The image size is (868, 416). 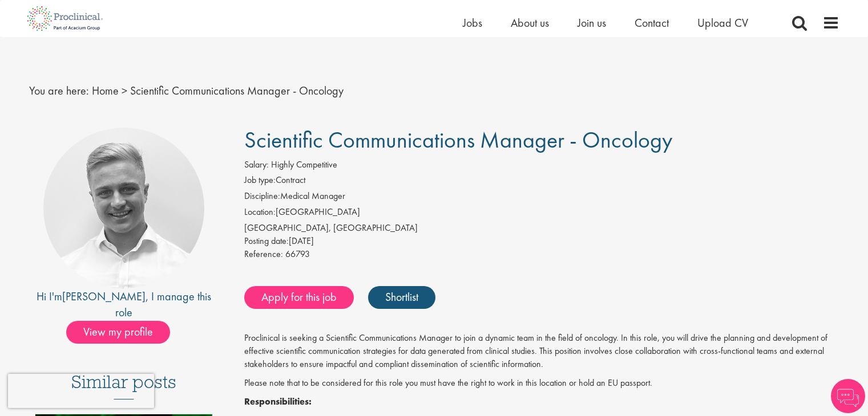 What do you see at coordinates (530, 23) in the screenshot?
I see `a: About us` at bounding box center [530, 23].